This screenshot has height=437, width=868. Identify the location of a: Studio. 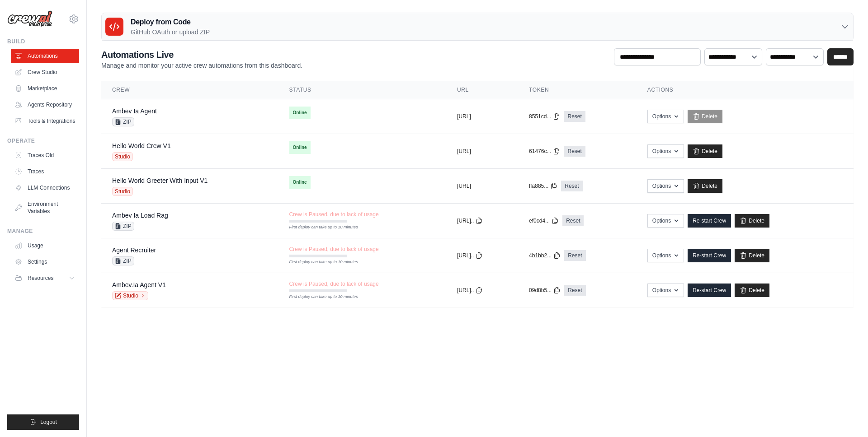
(130, 296).